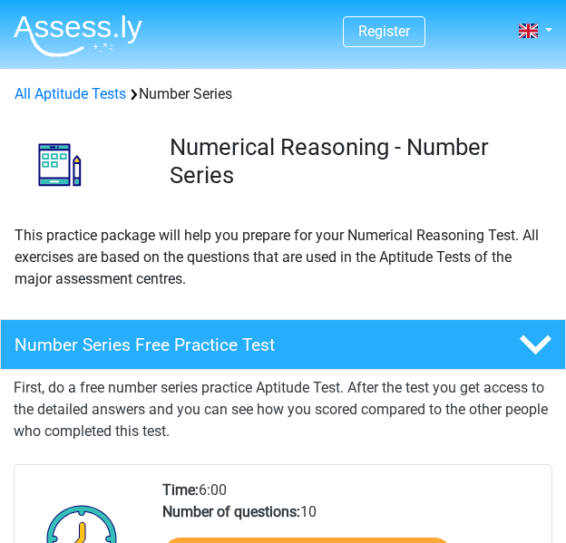 This screenshot has width=566, height=543. What do you see at coordinates (60, 165) in the screenshot?
I see `img: number series` at bounding box center [60, 165].